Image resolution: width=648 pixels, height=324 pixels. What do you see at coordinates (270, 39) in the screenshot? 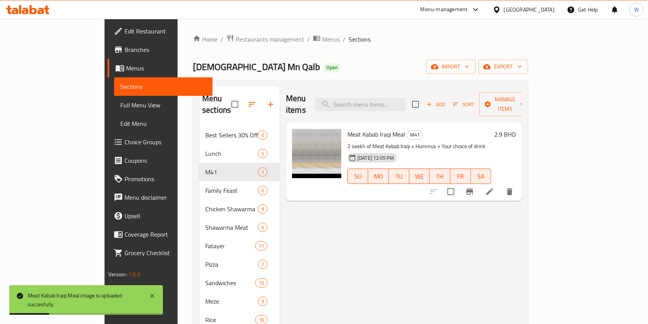
I see `span: Restaurants management` at bounding box center [270, 39].